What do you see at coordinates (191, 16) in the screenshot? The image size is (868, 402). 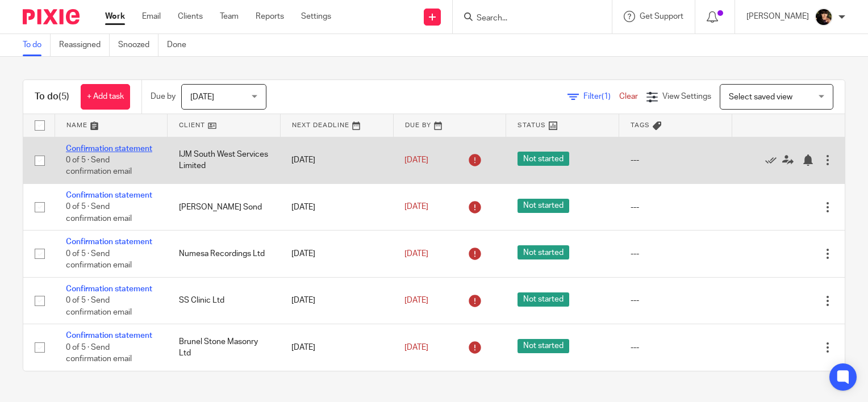 I see `a: Clients` at bounding box center [191, 16].